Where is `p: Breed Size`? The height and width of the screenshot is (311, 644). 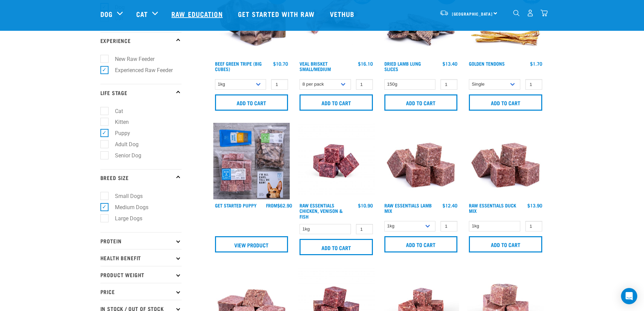
p: Breed Size is located at coordinates (141, 178).